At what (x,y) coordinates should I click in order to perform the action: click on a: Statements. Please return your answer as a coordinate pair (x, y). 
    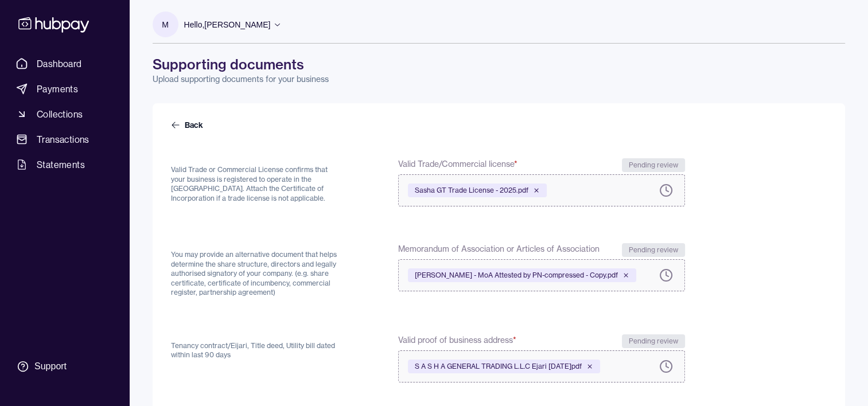
    Looking at the image, I should click on (64, 164).